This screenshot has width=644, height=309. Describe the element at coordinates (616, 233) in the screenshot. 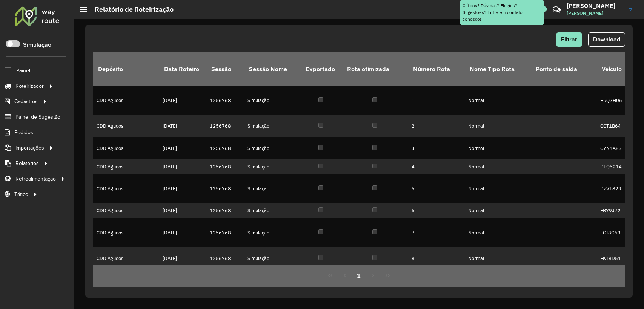

I see `td: EGI8G53` at that location.